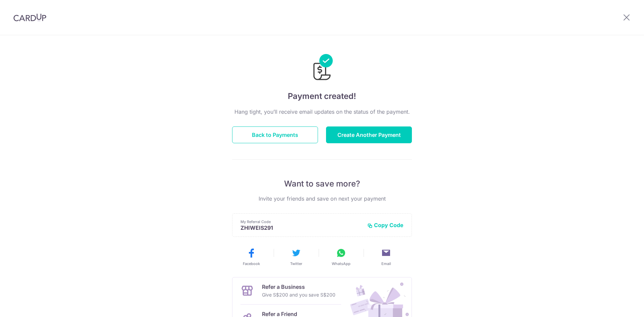 Image resolution: width=644 pixels, height=317 pixels. What do you see at coordinates (341, 264) in the screenshot?
I see `span: WhatsApp` at bounding box center [341, 264].